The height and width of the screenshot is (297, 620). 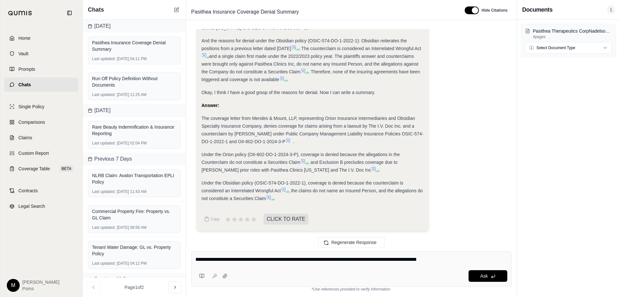 What do you see at coordinates (134, 130) in the screenshot?
I see `div: Rare Beauty Indemnification & Insurance Reporting` at bounding box center [134, 130].